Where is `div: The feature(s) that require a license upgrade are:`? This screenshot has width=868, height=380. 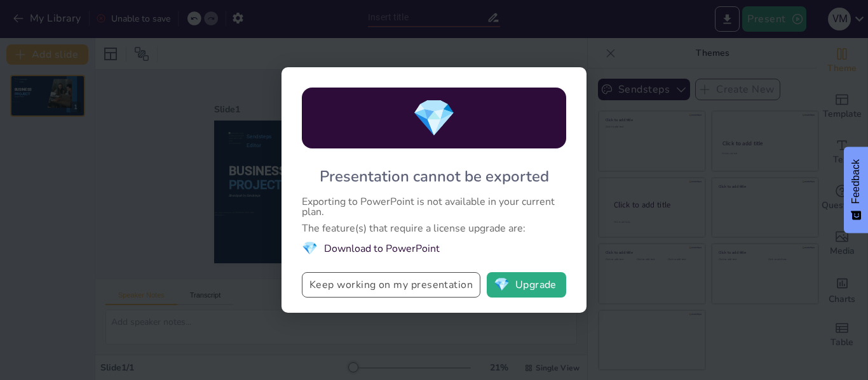
div: The feature(s) that require a license upgrade are: is located at coordinates (434, 228).